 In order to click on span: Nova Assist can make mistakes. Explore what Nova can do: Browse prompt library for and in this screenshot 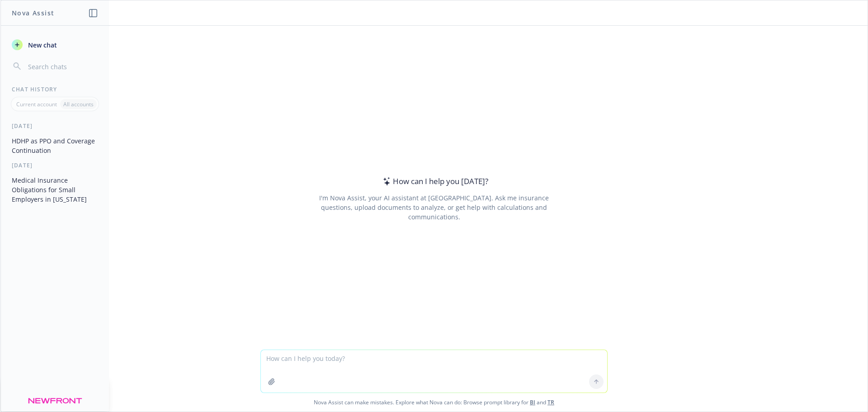, I will do `click(434, 402)`.